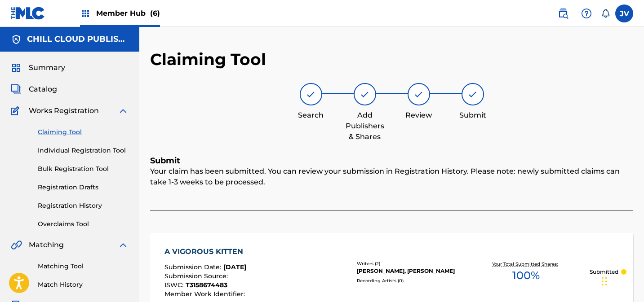 The height and width of the screenshot is (302, 644). What do you see at coordinates (46, 68) in the screenshot?
I see `span: Summary` at bounding box center [46, 68].